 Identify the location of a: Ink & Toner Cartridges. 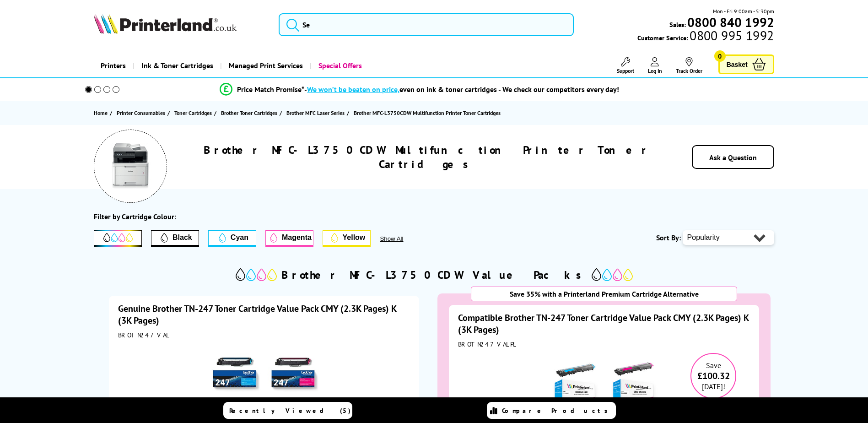
(176, 65).